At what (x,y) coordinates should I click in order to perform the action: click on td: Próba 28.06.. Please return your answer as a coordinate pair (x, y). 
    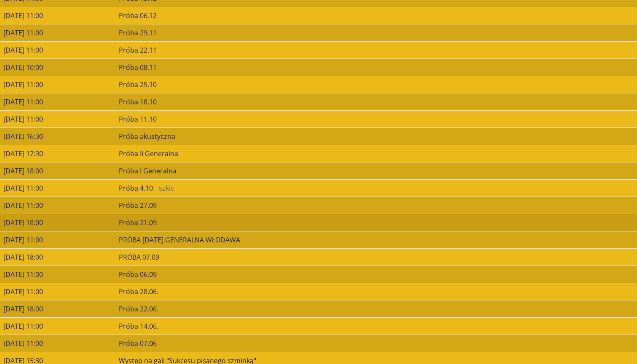
    Looking at the image, I should click on (376, 291).